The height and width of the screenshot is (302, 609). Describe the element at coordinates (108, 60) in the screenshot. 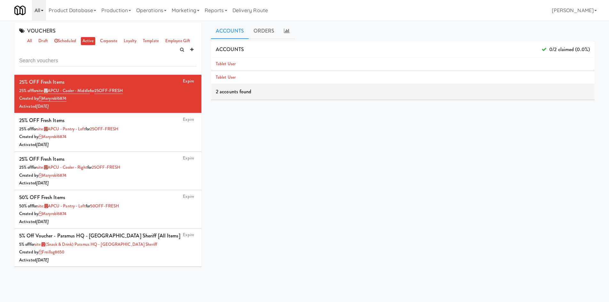

I see `input: Search vouchers` at that location.